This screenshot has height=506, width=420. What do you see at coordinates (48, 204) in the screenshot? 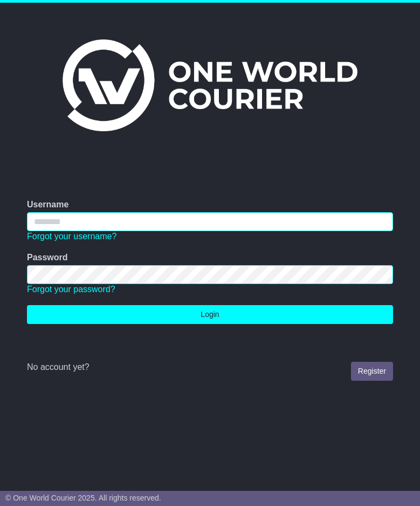
I see `label: Username` at bounding box center [48, 204].